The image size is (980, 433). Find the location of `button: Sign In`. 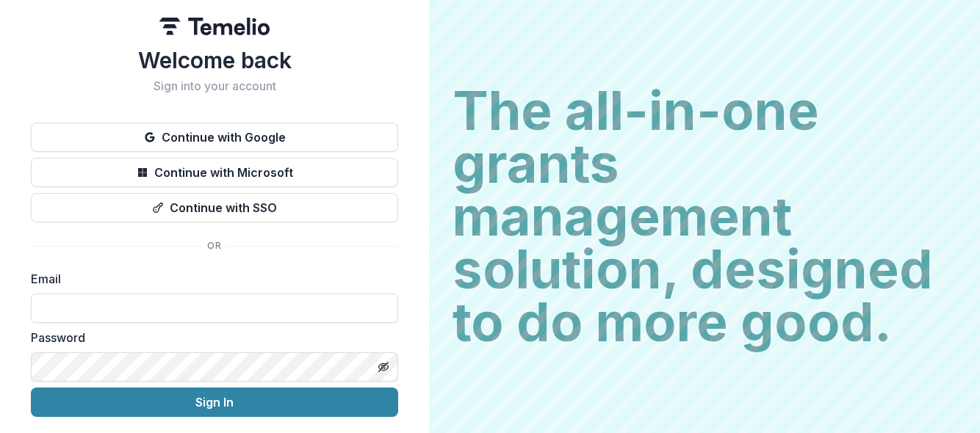

button: Sign In is located at coordinates (214, 402).